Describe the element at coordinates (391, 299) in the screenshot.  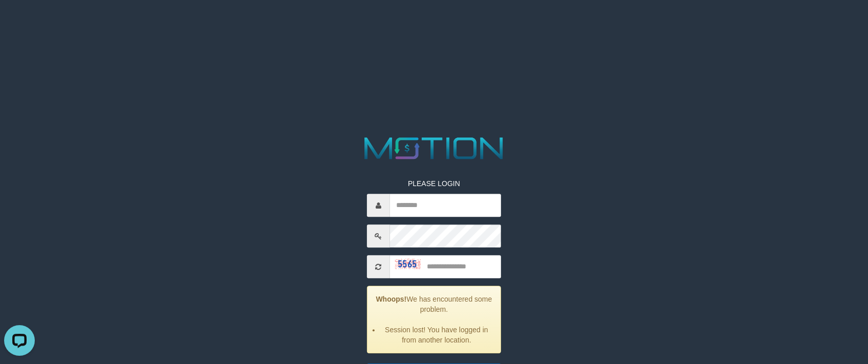
I see `strong: Whoops!` at that location.